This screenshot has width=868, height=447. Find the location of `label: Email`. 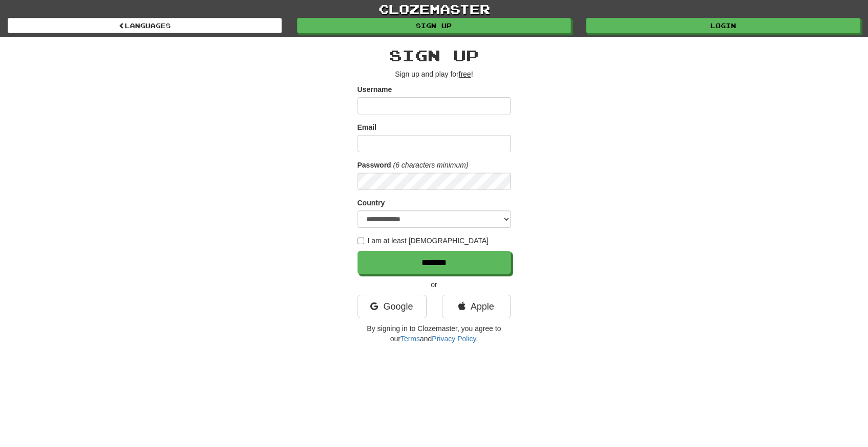

label: Email is located at coordinates (366, 127).